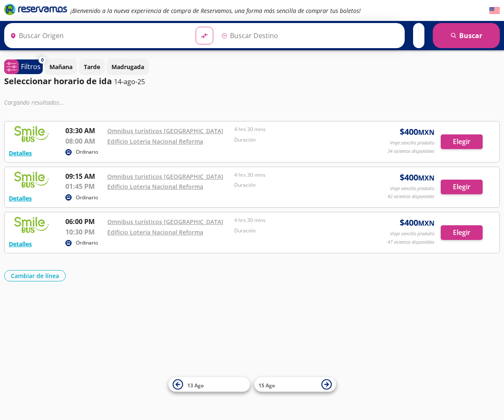  Describe the element at coordinates (411, 151) in the screenshot. I see `p: 34 asientos disponibles` at that location.